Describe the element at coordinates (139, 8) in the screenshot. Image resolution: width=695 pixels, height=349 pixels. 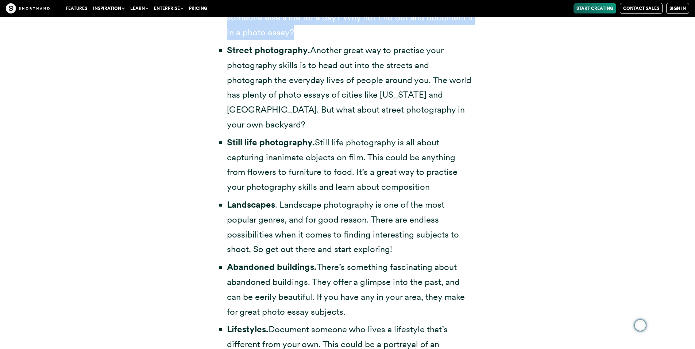
I see `button: Learn` at that location.